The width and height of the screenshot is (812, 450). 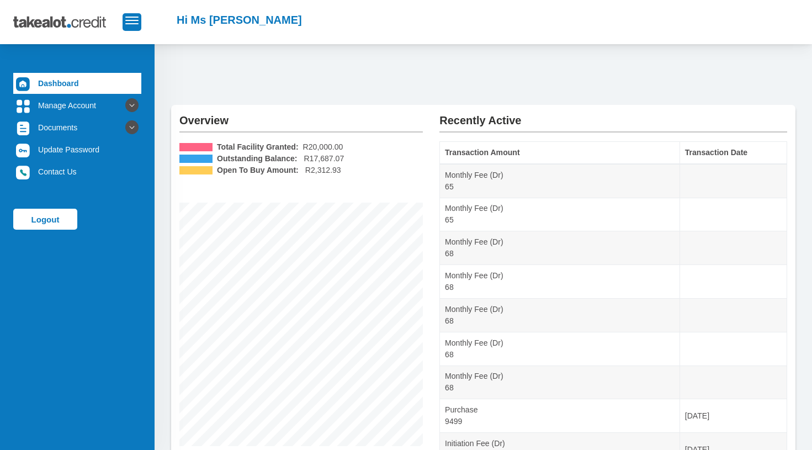 I want to click on a: Update Password, so click(x=77, y=150).